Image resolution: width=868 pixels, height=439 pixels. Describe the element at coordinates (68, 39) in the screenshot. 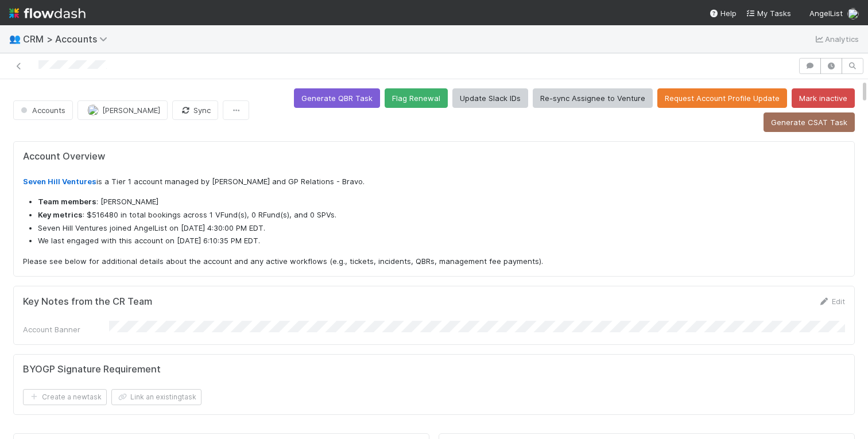

I see `span: CRM > Accounts` at that location.